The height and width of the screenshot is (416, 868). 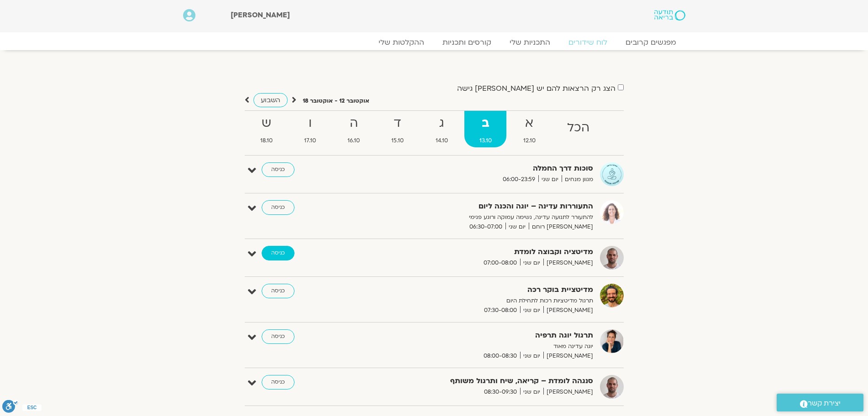 What do you see at coordinates (442, 123) in the screenshot?
I see `strong: ג` at bounding box center [442, 123].